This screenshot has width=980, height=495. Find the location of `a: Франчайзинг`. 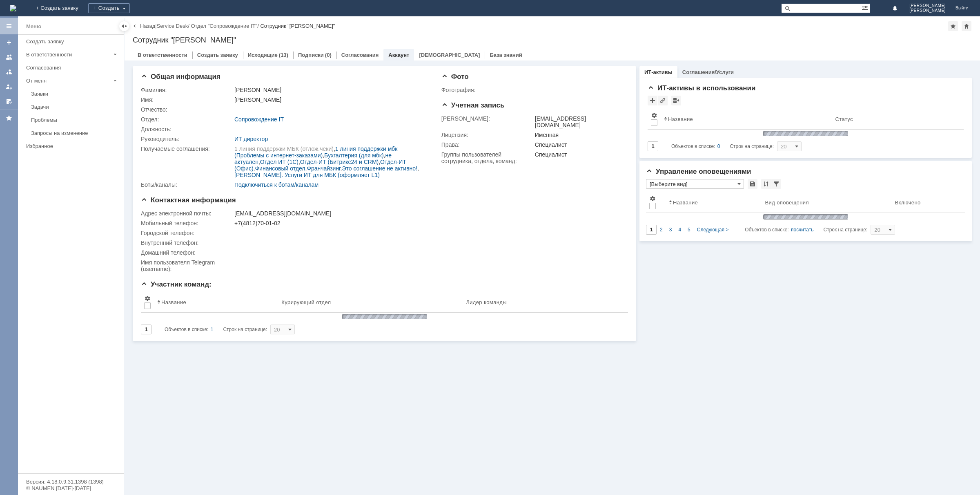

a: Франчайзинг is located at coordinates (323, 168).